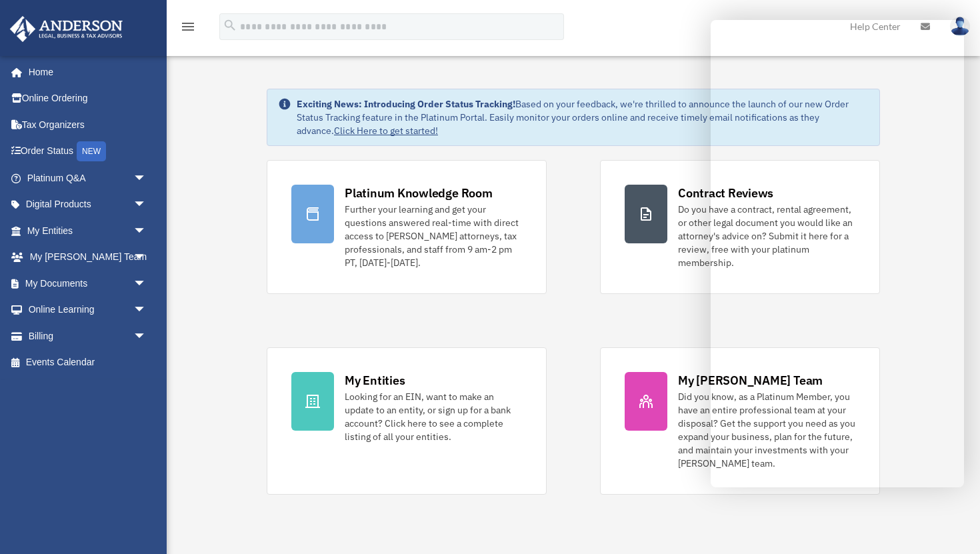 This screenshot has width=980, height=554. What do you see at coordinates (88, 310) in the screenshot?
I see `a: Online Learningarrow_drop_down` at bounding box center [88, 310].